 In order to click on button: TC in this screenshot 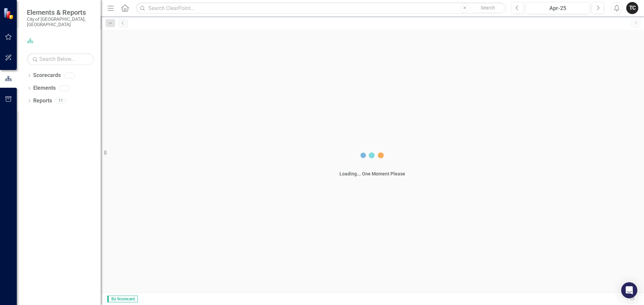, I will do `click(632, 8)`.